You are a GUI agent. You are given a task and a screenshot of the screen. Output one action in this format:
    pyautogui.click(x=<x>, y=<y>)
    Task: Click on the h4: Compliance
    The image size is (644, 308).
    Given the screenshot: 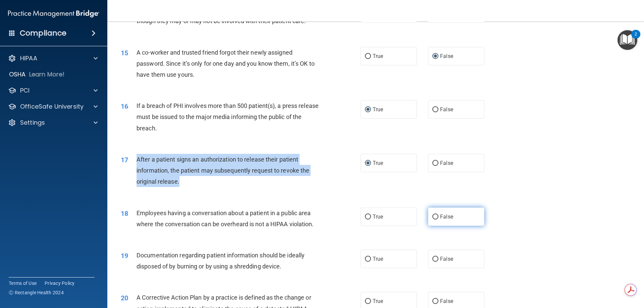 What is the action you would take?
    pyautogui.click(x=43, y=33)
    